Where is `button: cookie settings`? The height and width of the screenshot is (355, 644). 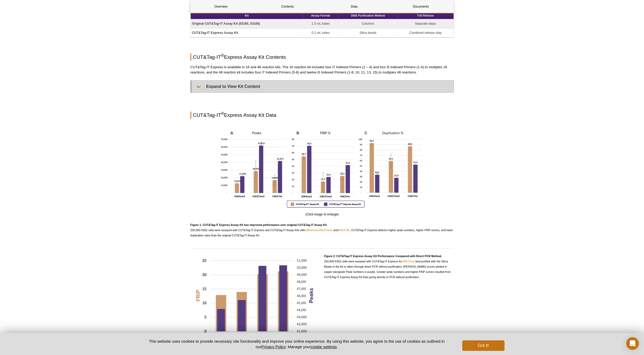
button: cookie settings is located at coordinates (324, 347).